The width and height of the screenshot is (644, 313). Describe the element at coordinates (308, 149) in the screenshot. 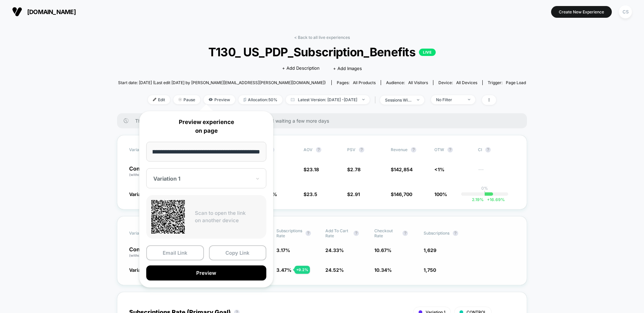

I see `span: AOV` at that location.